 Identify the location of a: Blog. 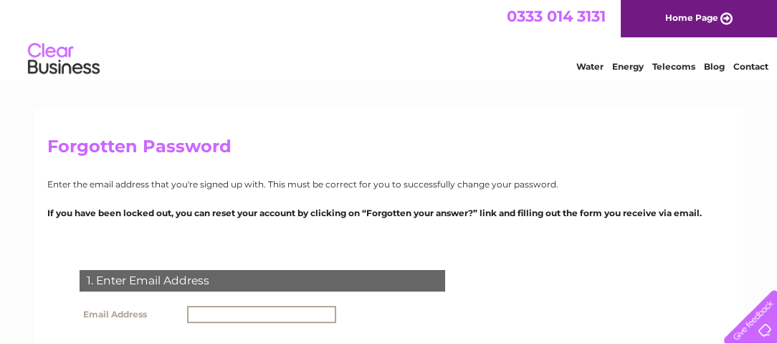
(714, 66).